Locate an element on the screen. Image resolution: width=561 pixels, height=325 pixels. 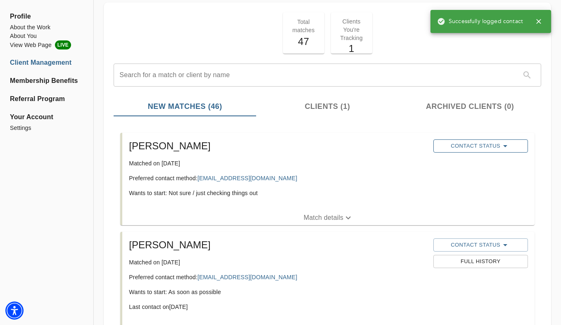
span: Clients (1) is located at coordinates (327, 107).